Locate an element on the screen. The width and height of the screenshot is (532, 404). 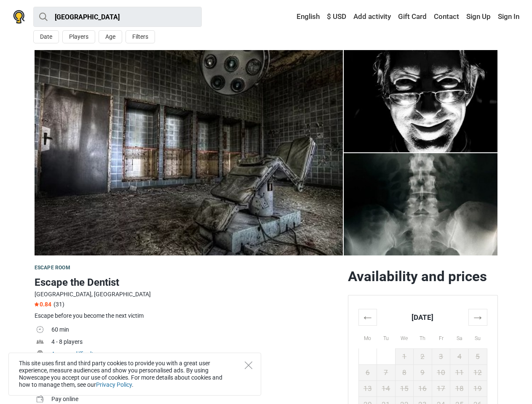
th: Fr is located at coordinates (441, 337).